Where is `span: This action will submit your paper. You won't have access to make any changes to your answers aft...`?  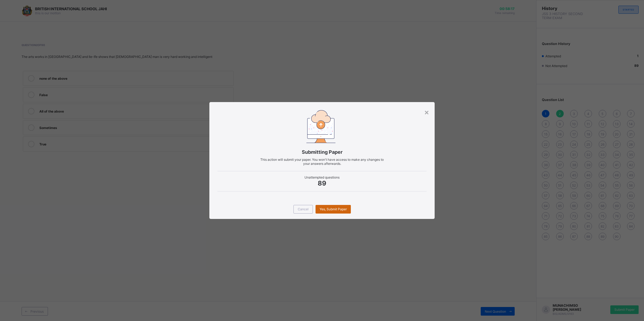
span: This action will submit your paper. You won't have access to make any changes to your answers aft... is located at coordinates (322, 161).